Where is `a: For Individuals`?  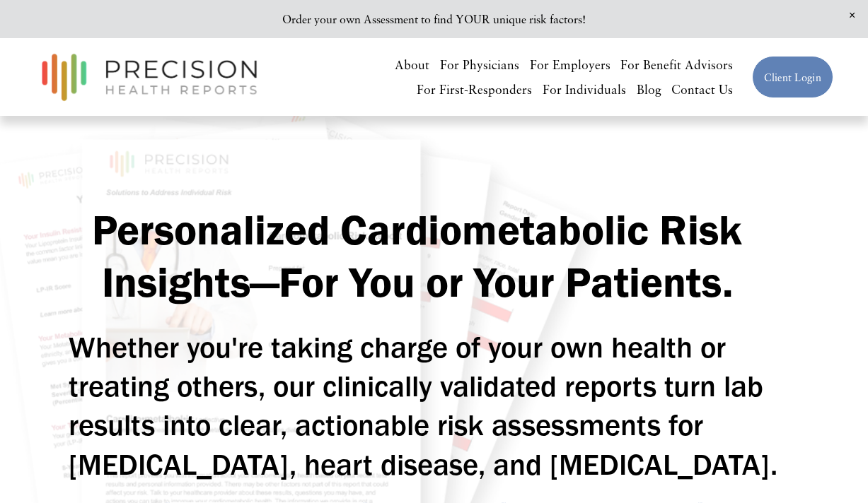 a: For Individuals is located at coordinates (584, 89).